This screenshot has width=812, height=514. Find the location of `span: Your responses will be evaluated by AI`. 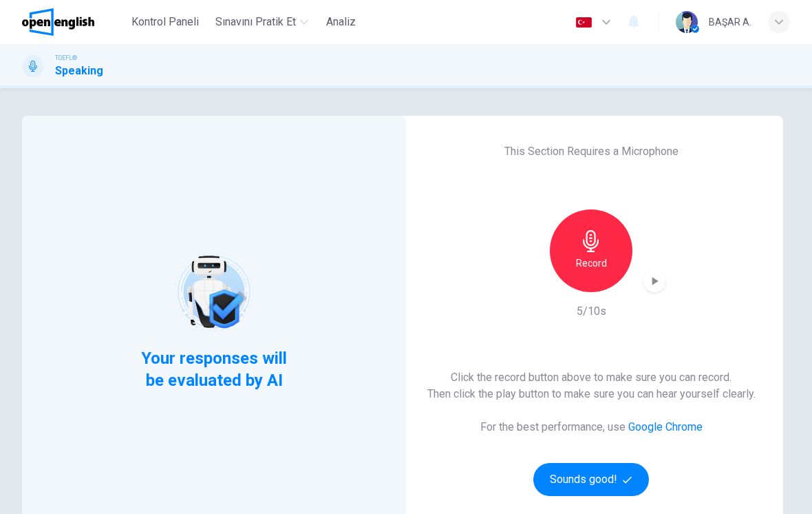

span: Your responses will be evaluated by AI is located at coordinates (214, 369).